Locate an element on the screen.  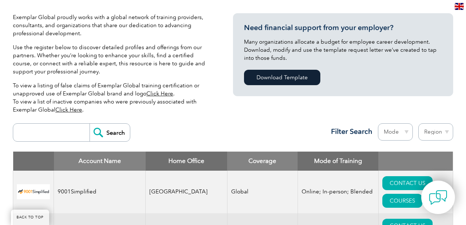
a: CONTACT US is located at coordinates (407, 183).